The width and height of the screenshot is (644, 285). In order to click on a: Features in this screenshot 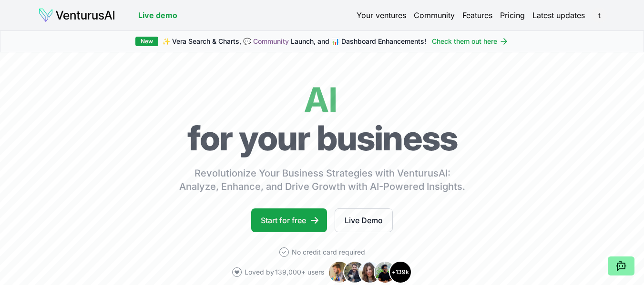, I will do `click(477, 15)`.